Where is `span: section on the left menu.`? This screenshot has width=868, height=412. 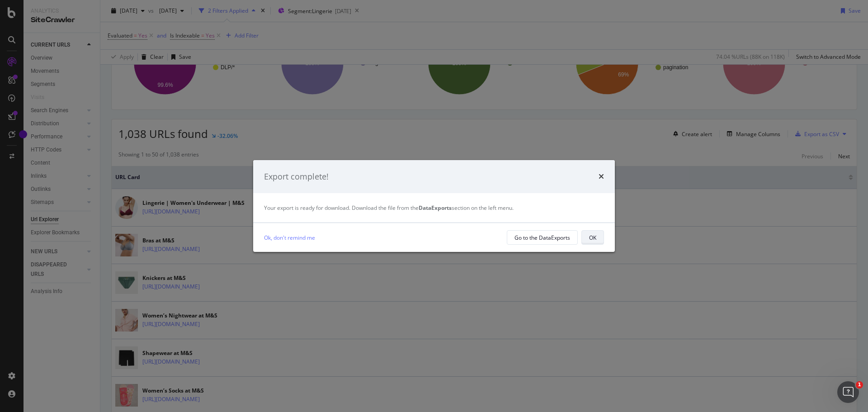
span: section on the left menu. is located at coordinates (466, 208).